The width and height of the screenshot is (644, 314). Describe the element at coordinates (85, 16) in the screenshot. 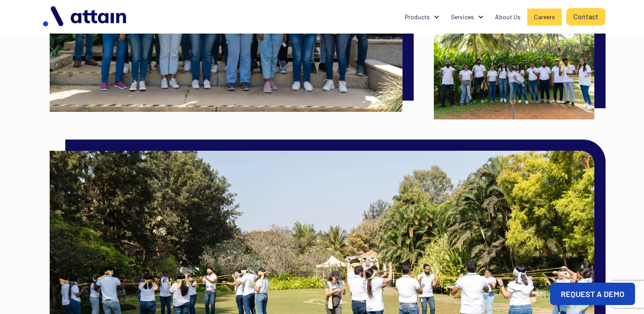

I see `img: logo` at that location.